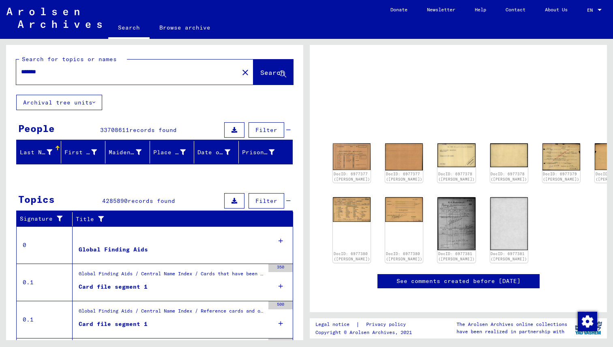 Image resolution: width=613 pixels, height=347 pixels. I want to click on td: 0, so click(45, 245).